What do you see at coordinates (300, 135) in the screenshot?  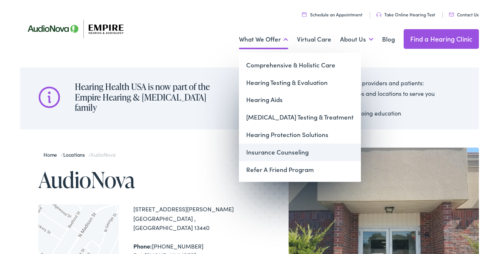 I see `a: Hearing Protection Solutions` at bounding box center [300, 135].